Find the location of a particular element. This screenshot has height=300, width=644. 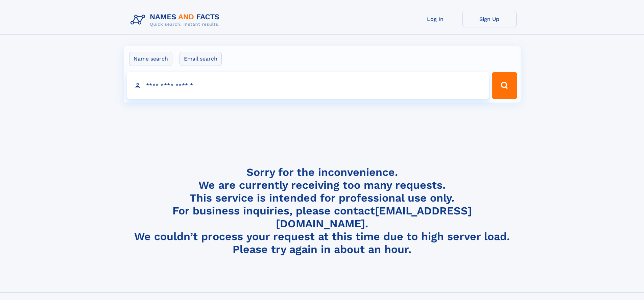

label: Name search is located at coordinates (151, 59).